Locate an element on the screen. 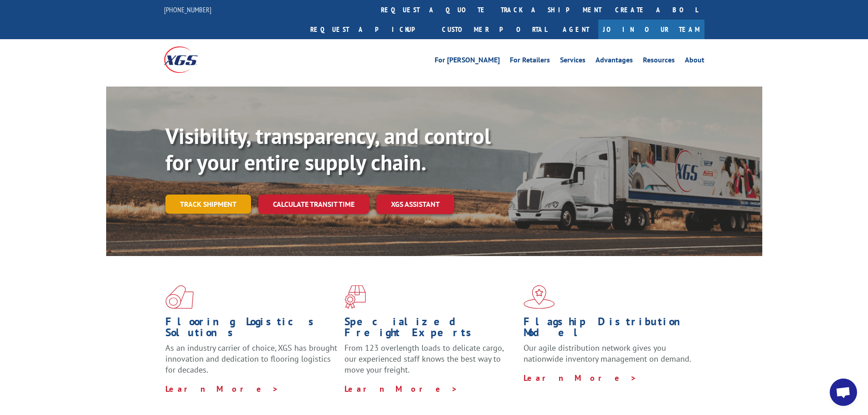 This screenshot has height=415, width=868. h1: Flagship Distribution Model is located at coordinates (610, 330).